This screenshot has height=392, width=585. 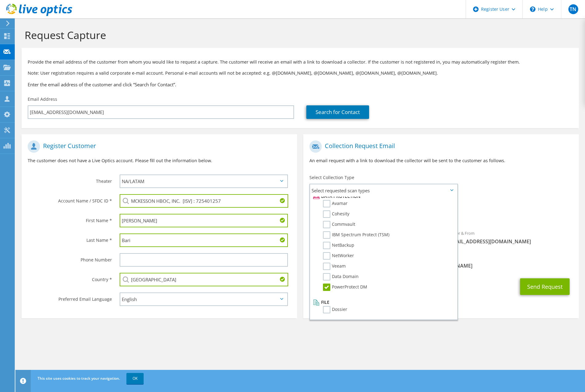 What do you see at coordinates (300, 62) in the screenshot?
I see `p: Provide the email address of the customer from whom you would like to request a capture. The cust...` at bounding box center [300, 62].